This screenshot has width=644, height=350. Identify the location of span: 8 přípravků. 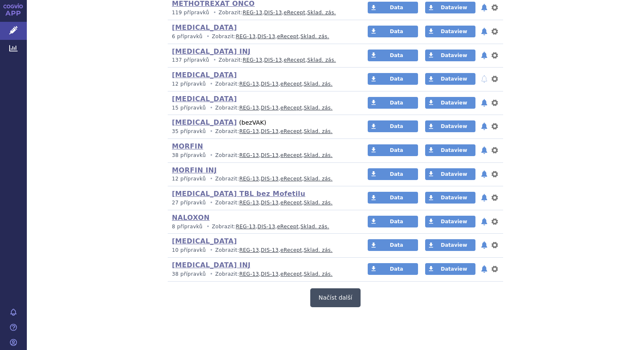
(187, 227).